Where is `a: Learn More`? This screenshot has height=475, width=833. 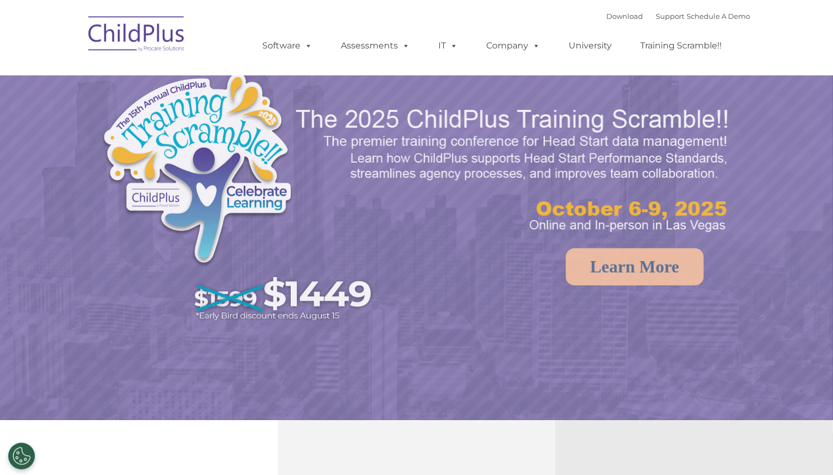 a: Learn More is located at coordinates (635, 267).